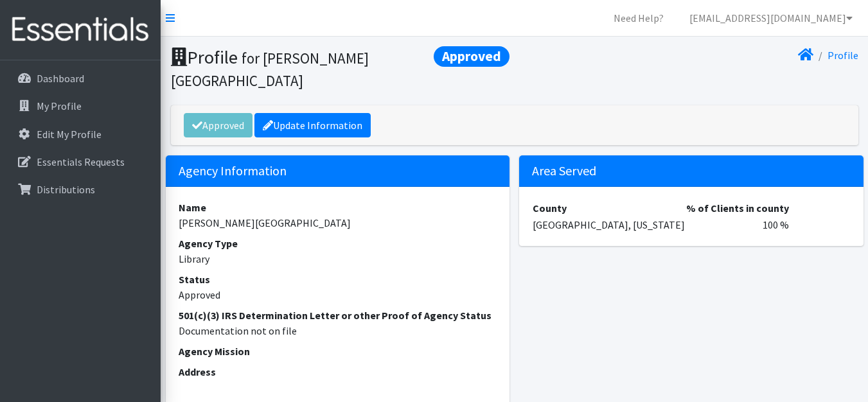  Describe the element at coordinates (197, 371) in the screenshot. I see `strong: Address` at that location.